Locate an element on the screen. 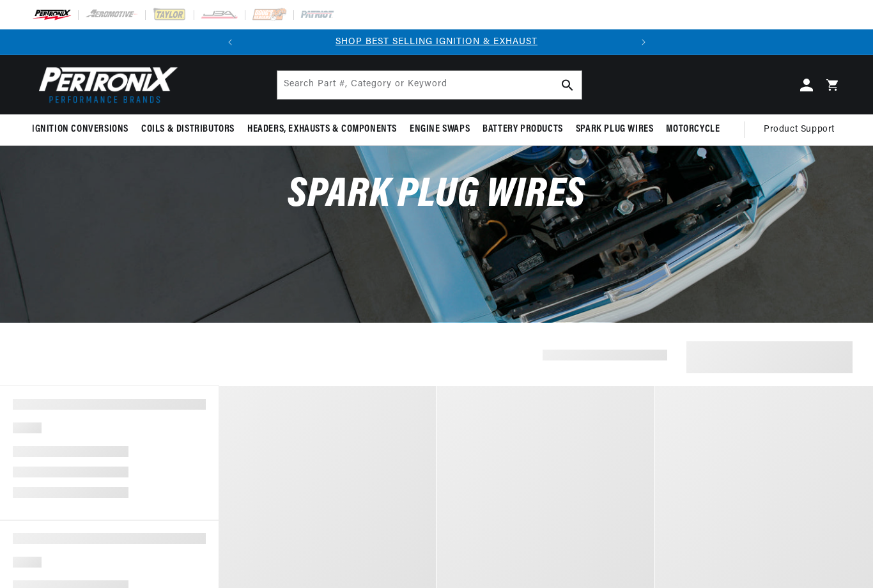 The width and height of the screenshot is (873, 588). span: Motorcycle is located at coordinates (693, 129).